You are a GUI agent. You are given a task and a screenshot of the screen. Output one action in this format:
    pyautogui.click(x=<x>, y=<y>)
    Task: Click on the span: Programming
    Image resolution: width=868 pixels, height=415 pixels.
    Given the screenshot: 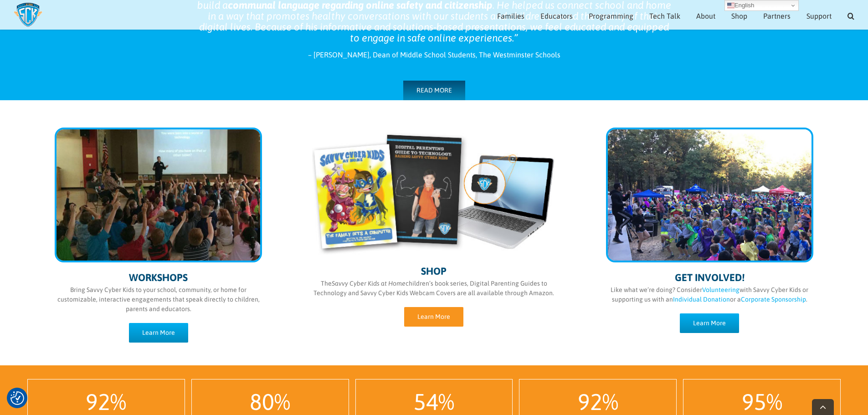 What is the action you would take?
    pyautogui.click(x=611, y=16)
    